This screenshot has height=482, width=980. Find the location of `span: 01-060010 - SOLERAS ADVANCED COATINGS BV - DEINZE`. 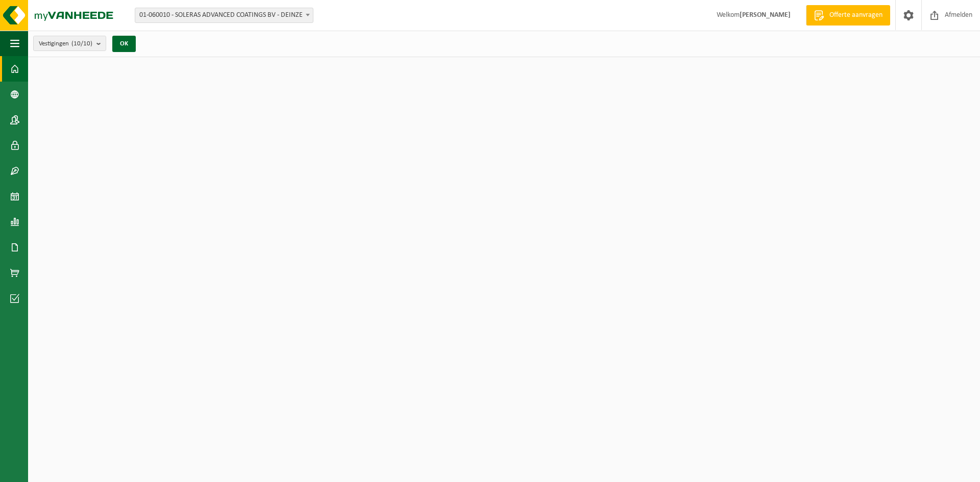

span: 01-060010 - SOLERAS ADVANCED COATINGS BV - DEINZE is located at coordinates (224, 15).